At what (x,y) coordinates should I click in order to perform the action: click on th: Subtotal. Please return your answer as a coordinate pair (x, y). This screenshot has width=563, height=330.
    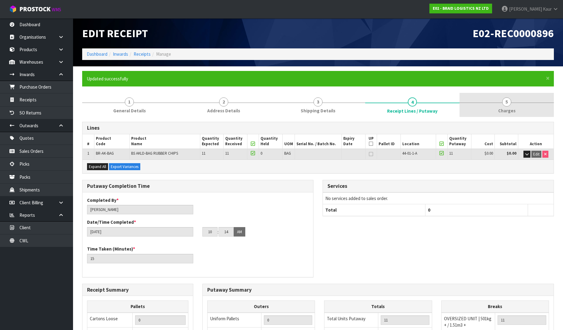
    Looking at the image, I should click on (506, 141).